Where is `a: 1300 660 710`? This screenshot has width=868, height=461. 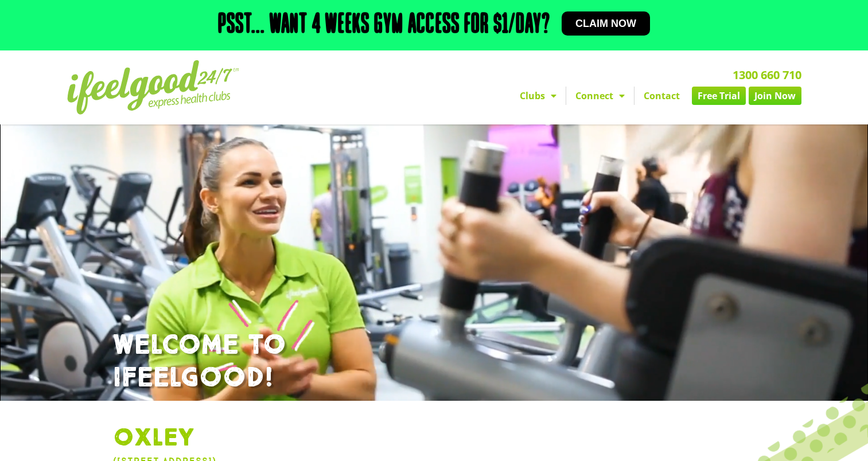
a: 1300 660 710 is located at coordinates (767, 74).